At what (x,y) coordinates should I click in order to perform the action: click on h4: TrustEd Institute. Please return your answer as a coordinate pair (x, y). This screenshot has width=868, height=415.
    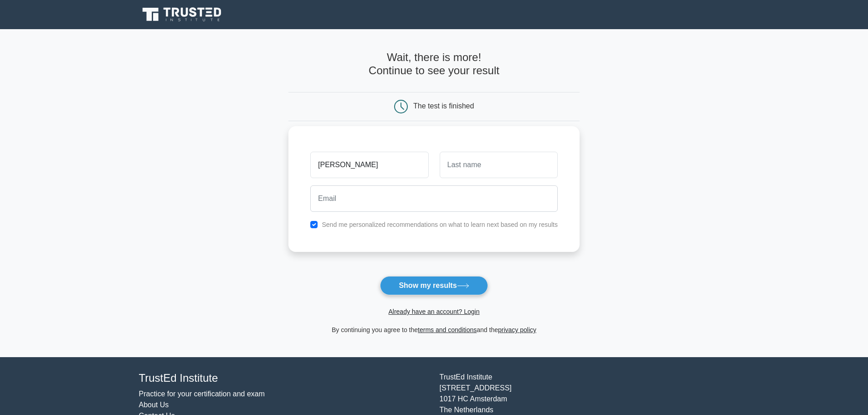
    Looking at the image, I should click on (284, 378).